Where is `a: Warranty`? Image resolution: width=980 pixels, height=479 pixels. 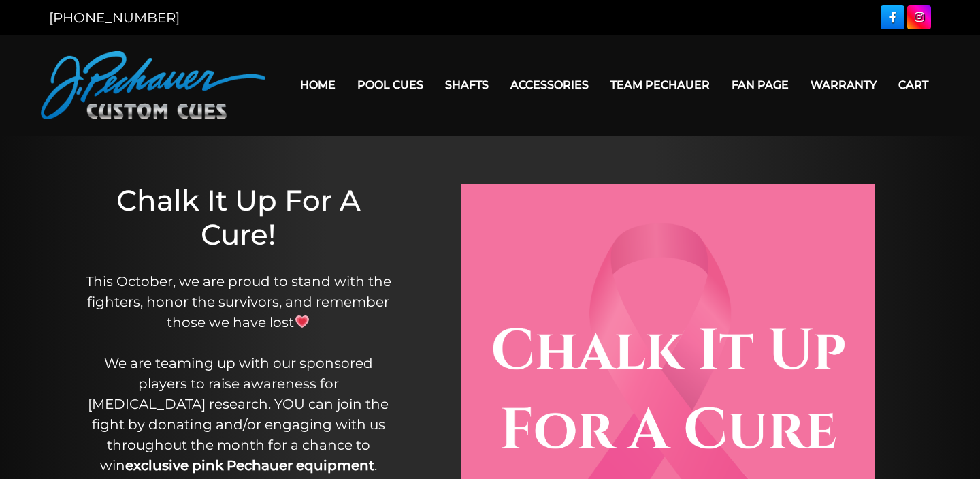 a: Warranty is located at coordinates (844, 84).